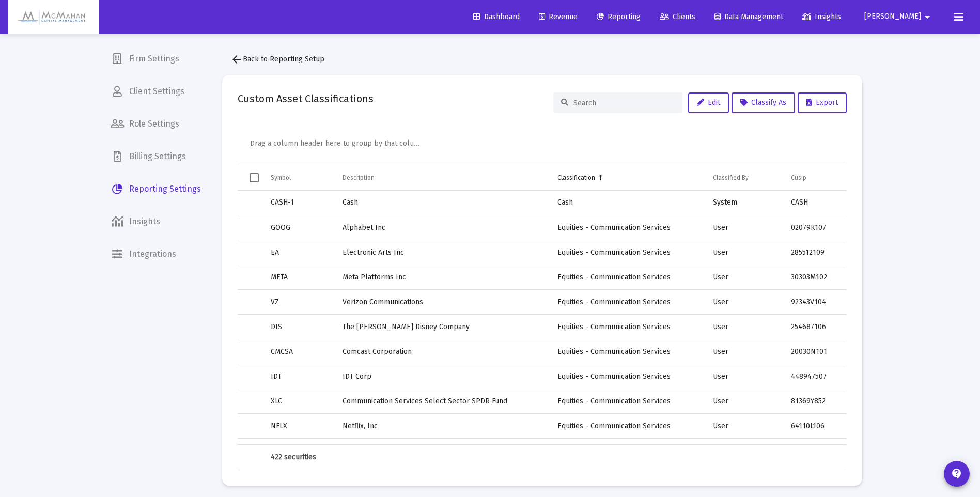 This screenshot has height=497, width=980. What do you see at coordinates (744, 203) in the screenshot?
I see `td: System` at bounding box center [744, 203].